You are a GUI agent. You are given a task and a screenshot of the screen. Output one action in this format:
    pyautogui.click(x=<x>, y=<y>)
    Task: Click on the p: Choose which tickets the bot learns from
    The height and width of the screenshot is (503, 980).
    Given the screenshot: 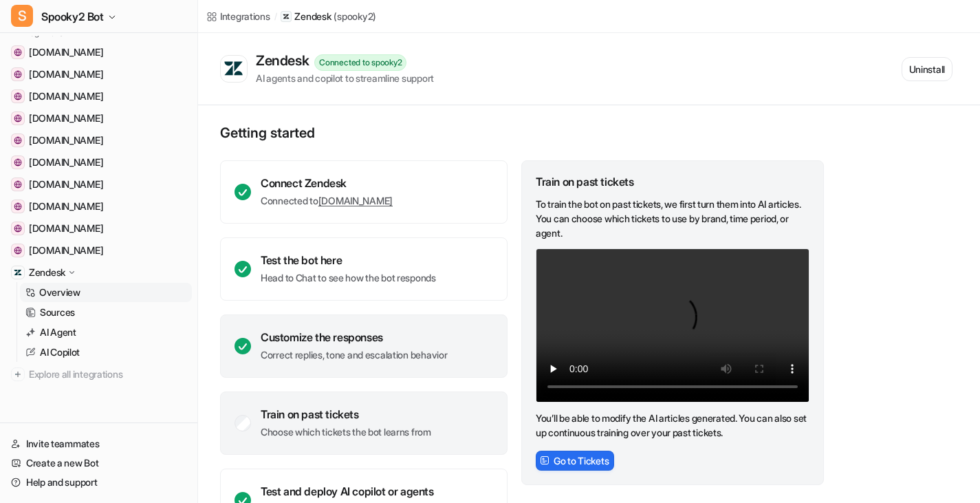 What is the action you would take?
    pyautogui.click(x=346, y=432)
    